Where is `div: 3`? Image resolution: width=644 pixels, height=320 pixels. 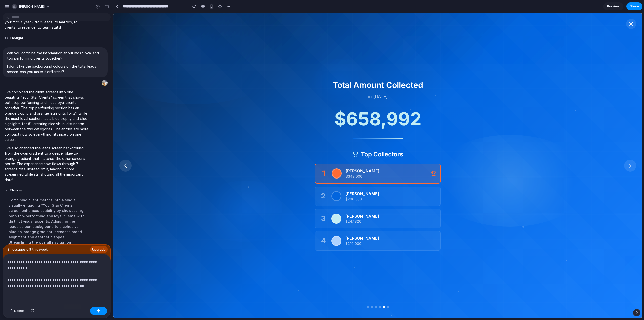 div: 3 is located at coordinates (210, 206).